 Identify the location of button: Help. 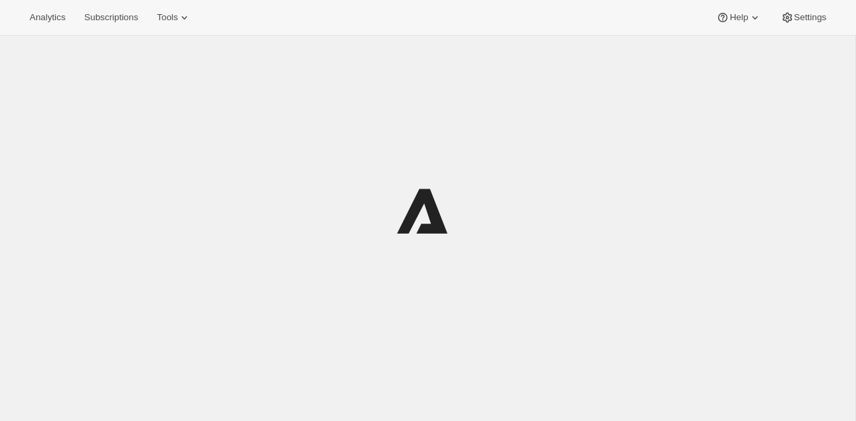
(738, 17).